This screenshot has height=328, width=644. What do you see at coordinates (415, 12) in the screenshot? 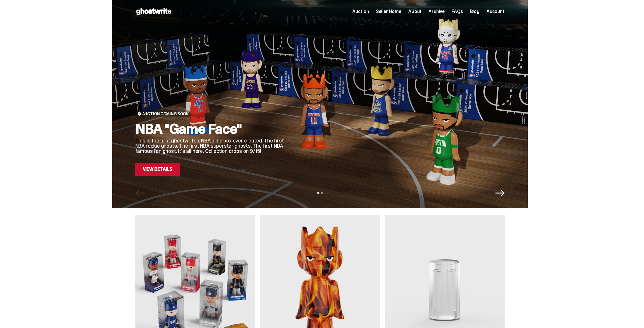
I see `a: About` at bounding box center [415, 12].